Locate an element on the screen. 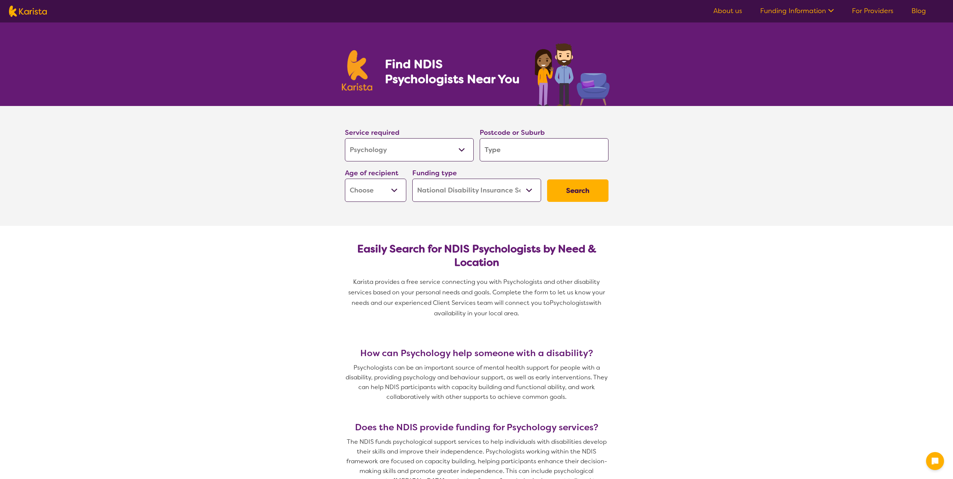 Image resolution: width=953 pixels, height=479 pixels. label: Service required is located at coordinates (372, 133).